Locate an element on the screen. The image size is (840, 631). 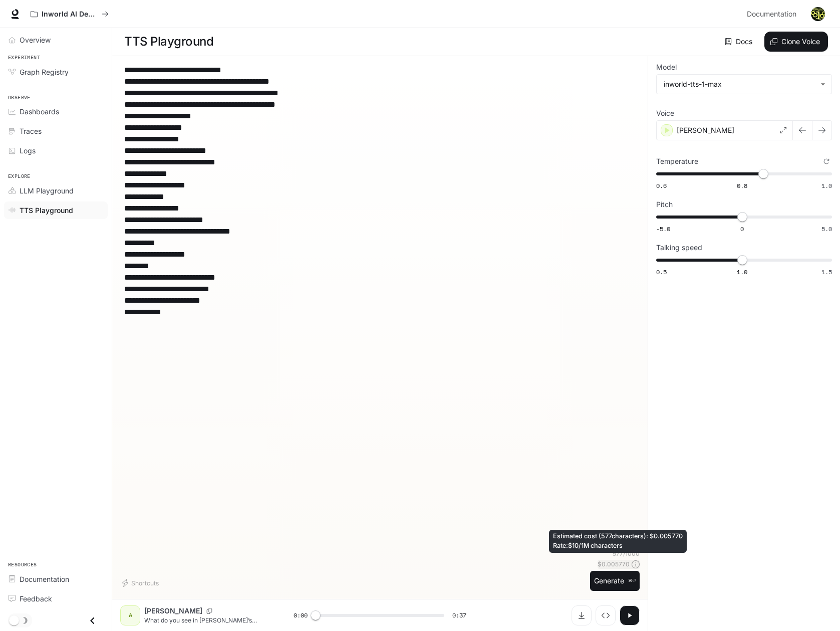
span: Logs is located at coordinates (27, 150).